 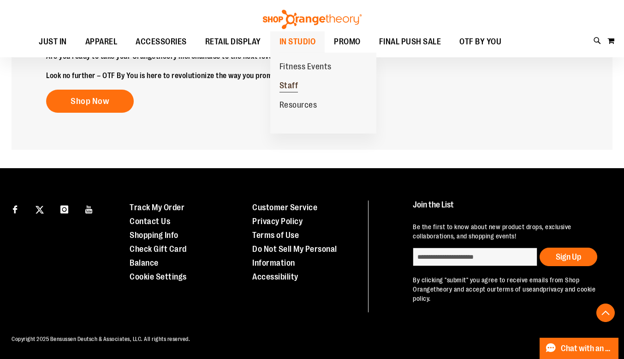 What do you see at coordinates (568, 257) in the screenshot?
I see `button: Sign Up` at bounding box center [568, 257].